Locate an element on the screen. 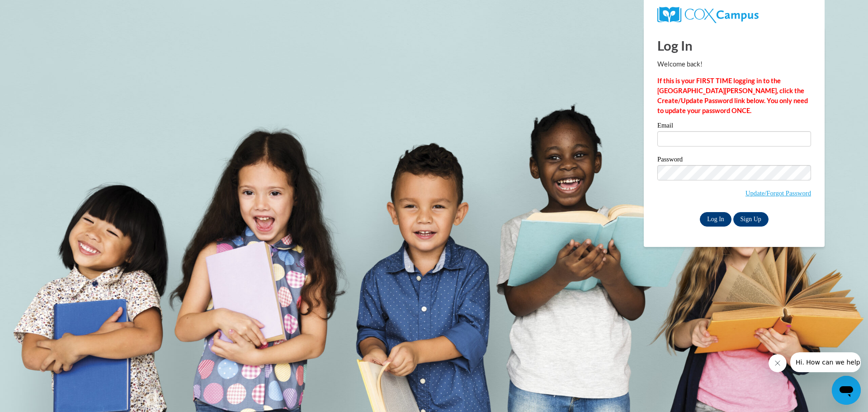 The height and width of the screenshot is (412, 868). h1: Log In is located at coordinates (734, 45).